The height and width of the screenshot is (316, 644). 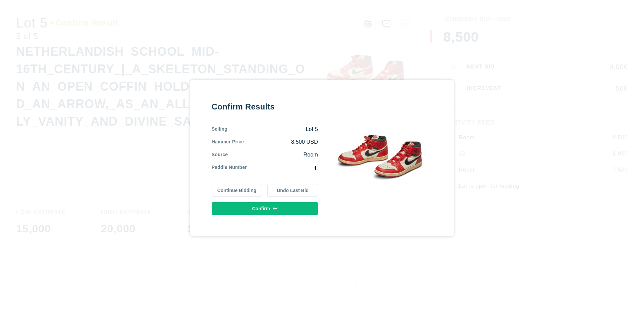 I want to click on div: Lot 5, so click(x=273, y=130).